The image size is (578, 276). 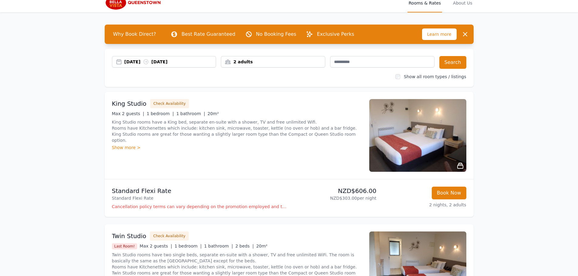 What do you see at coordinates (244, 246) in the screenshot?
I see `span: 2 beds |` at bounding box center [244, 246].